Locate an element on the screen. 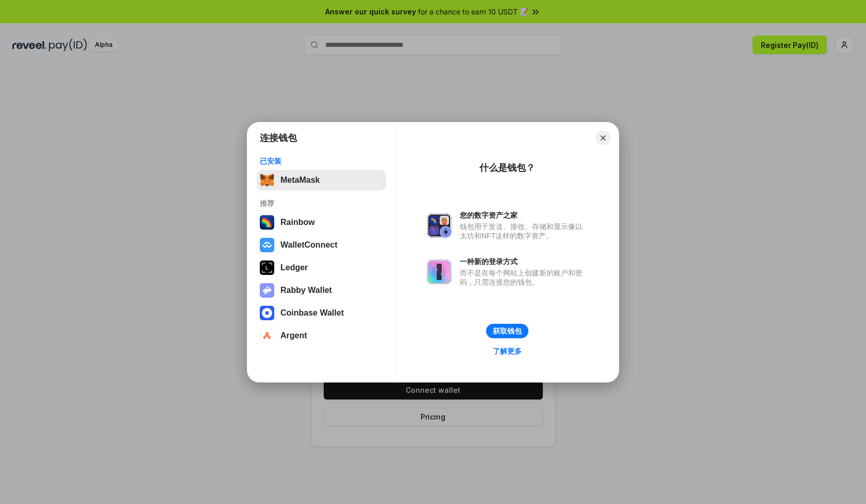  div: 已安装 is located at coordinates (321, 161).